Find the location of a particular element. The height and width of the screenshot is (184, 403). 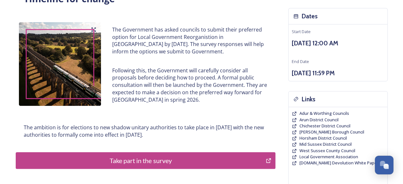

span: Local Government Association is located at coordinates (329, 156).